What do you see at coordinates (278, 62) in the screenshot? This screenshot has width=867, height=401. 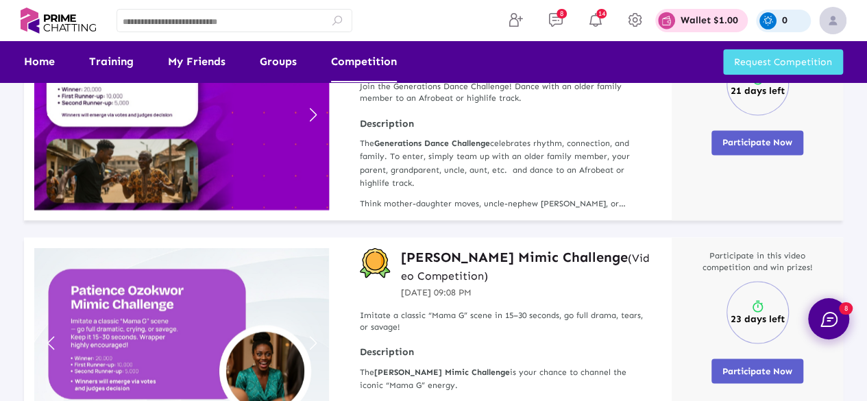 I see `a: Groups` at bounding box center [278, 62].